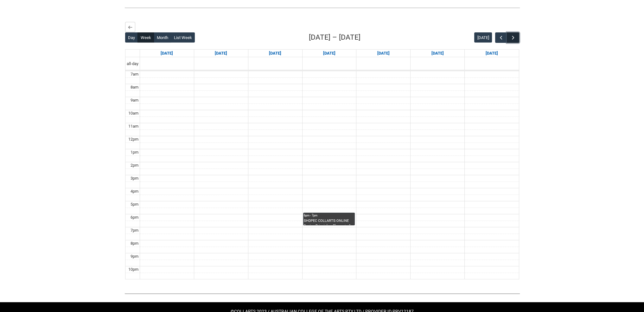  What do you see at coordinates (133, 139) in the screenshot?
I see `div: 12pm` at bounding box center [133, 139].